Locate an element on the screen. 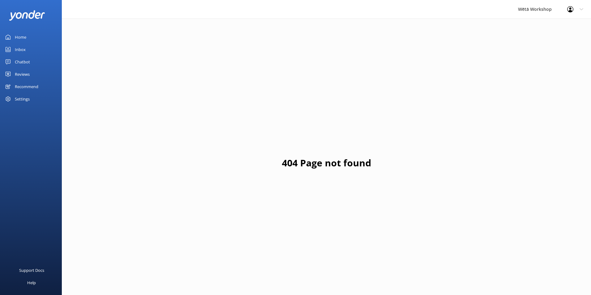 This screenshot has height=295, width=591. div: Reviews is located at coordinates (22, 74).